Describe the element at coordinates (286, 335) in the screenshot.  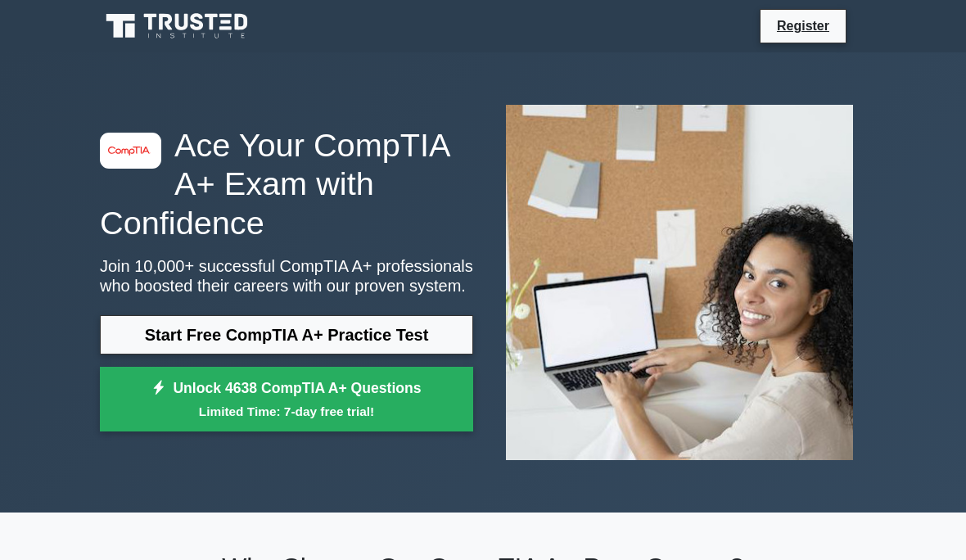
I see `a: Start Free CompTIA A+ Practice Test` at that location.